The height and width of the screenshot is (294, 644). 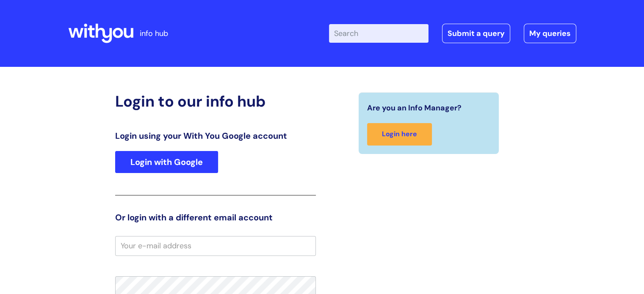 What do you see at coordinates (154, 33) in the screenshot?
I see `p: info hub` at bounding box center [154, 33].